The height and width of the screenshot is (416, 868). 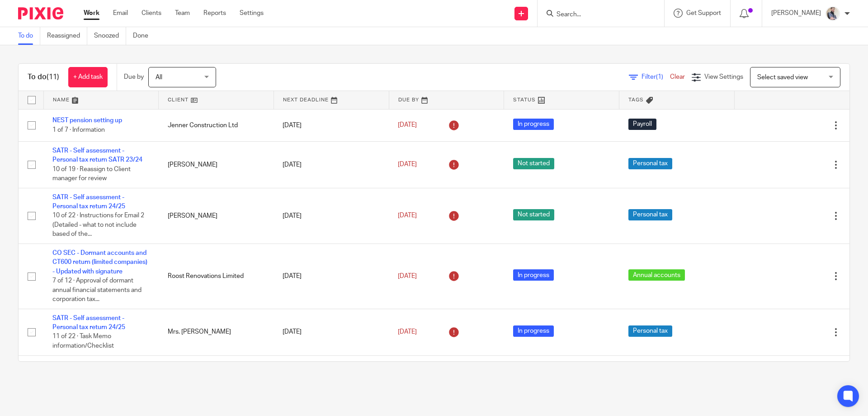 I want to click on span: 11 of 22 · Task Memo information/Checklist, so click(x=83, y=341).